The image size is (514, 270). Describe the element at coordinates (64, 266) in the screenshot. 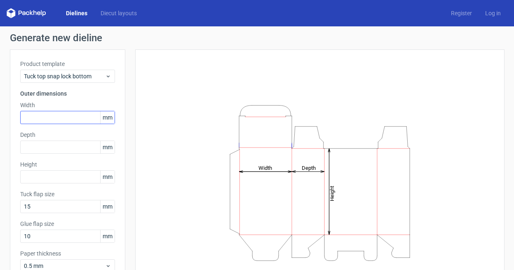

I see `span: 0.5 mm` at that location.